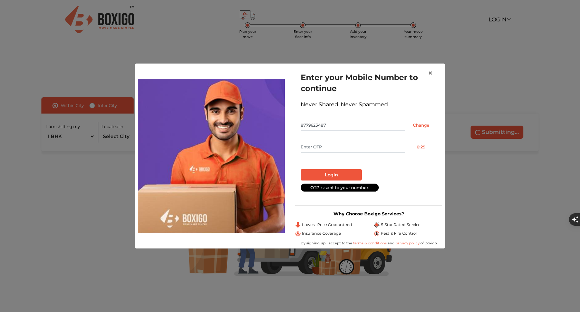 This screenshot has width=580, height=312. I want to click on div: By signing up I accept to the and of Boxigo, so click(369, 243).